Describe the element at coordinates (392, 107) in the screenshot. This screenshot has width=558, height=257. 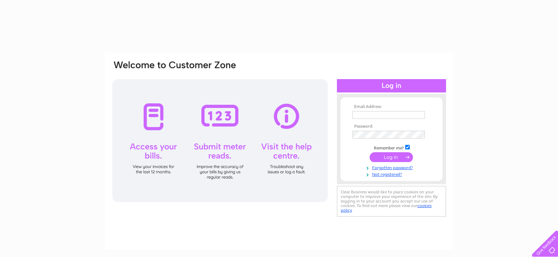
I see `th: Email Address:` at that location.